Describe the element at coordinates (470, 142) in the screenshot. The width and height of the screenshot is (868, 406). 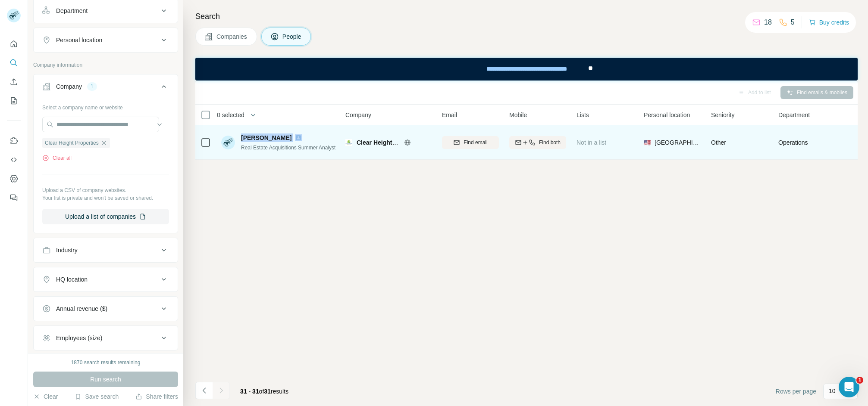
I see `button: Find email` at that location.